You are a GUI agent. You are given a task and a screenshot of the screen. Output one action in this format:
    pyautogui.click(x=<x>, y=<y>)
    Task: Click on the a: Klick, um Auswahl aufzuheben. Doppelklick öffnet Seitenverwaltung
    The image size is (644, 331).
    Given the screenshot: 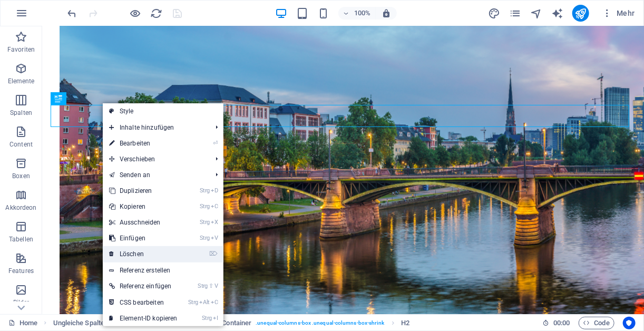 What is the action you would take?
    pyautogui.click(x=23, y=323)
    